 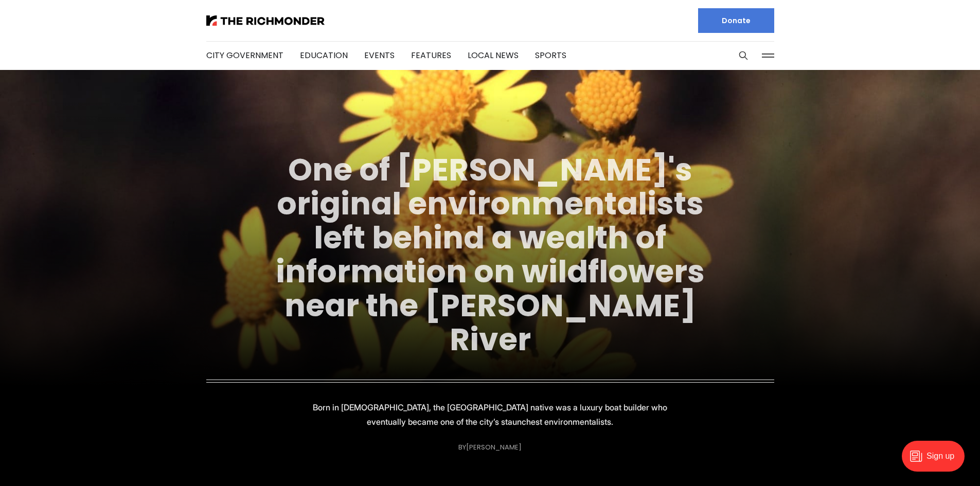 What do you see at coordinates (323, 55) in the screenshot?
I see `a: Education` at bounding box center [323, 55].